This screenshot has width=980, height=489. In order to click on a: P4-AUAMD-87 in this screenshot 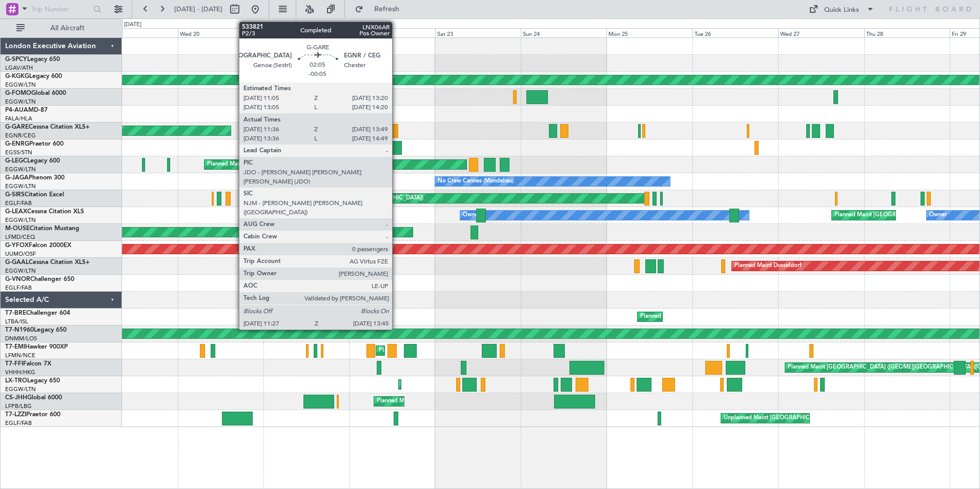, I will do `click(26, 110)`.